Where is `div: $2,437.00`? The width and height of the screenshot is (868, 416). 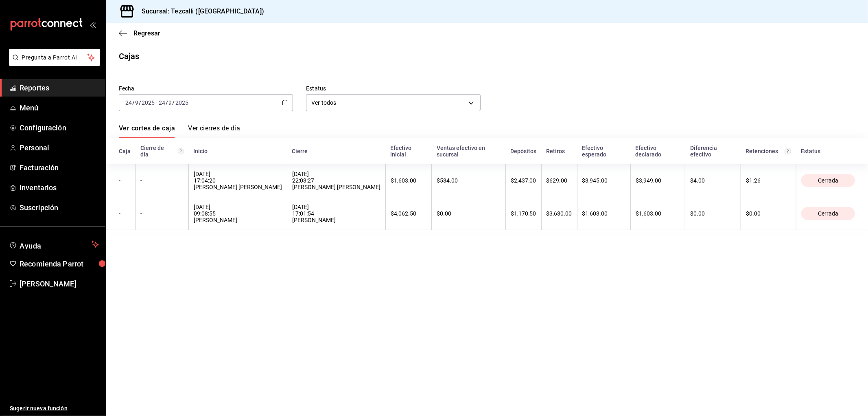 div: $2,437.00 is located at coordinates (523, 180).